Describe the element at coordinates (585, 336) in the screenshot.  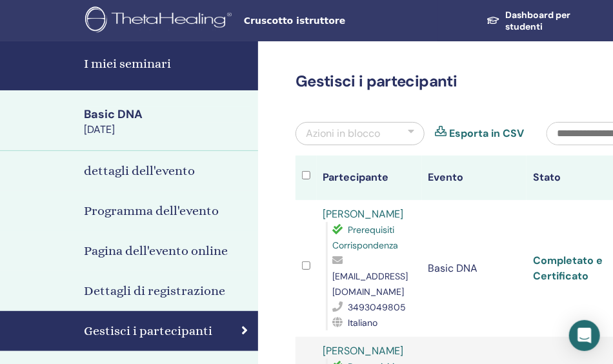
I see `div: Open Intercom Messenger` at that location.